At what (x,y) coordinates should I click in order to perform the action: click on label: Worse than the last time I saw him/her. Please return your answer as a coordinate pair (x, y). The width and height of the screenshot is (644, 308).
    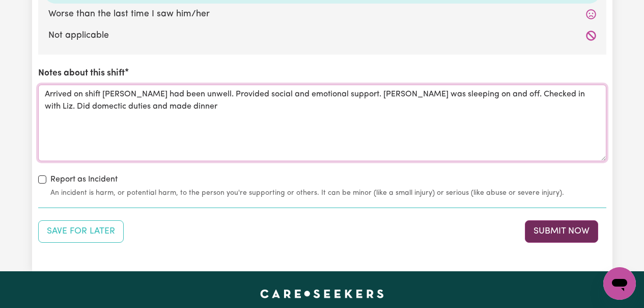
    Looking at the image, I should click on (322, 14).